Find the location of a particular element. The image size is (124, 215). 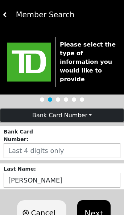

div: Member Search is located at coordinates (64, 15).